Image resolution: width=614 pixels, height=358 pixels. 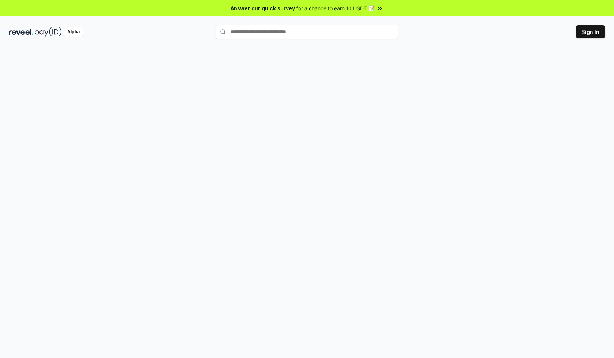 I want to click on img: pay_id, so click(x=48, y=32).